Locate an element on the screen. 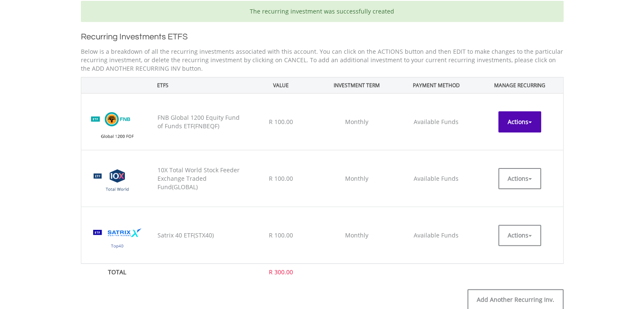 This screenshot has width=644, height=309. td: Satrix 40 ETF(STX40) is located at coordinates (199, 235).